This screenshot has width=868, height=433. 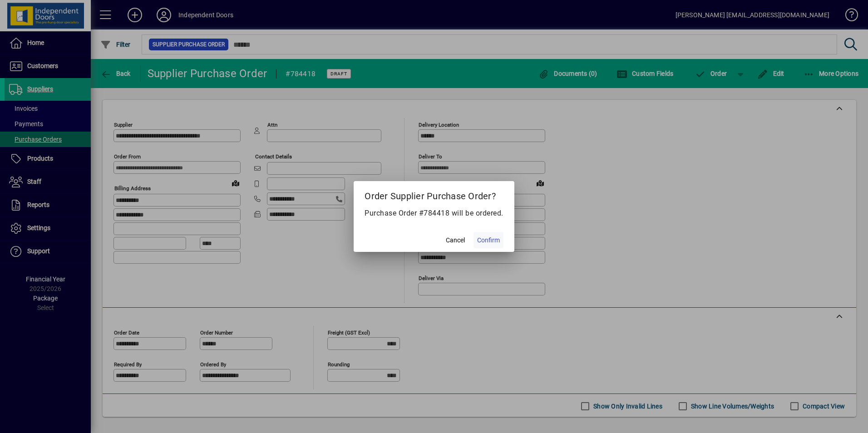 I want to click on h2: Order Supplier Purchase Order?, so click(x=434, y=194).